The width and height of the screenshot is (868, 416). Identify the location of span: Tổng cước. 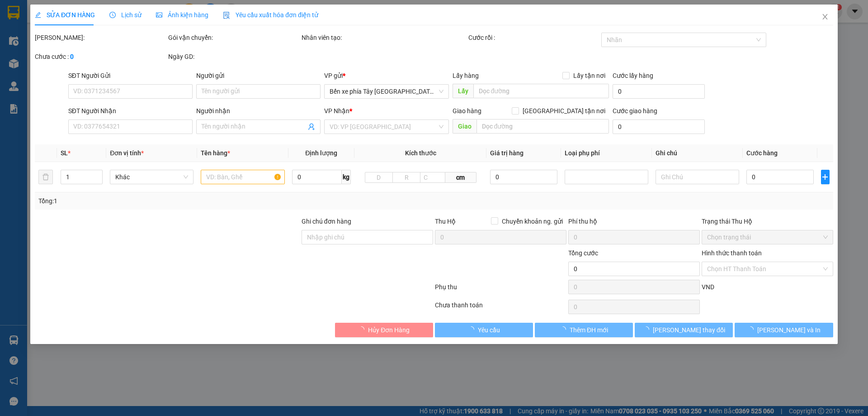
(584, 253).